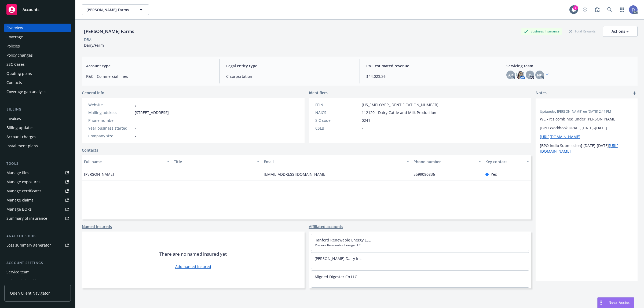  Describe the element at coordinates (38, 200) in the screenshot. I see `a: Manage claims` at that location.